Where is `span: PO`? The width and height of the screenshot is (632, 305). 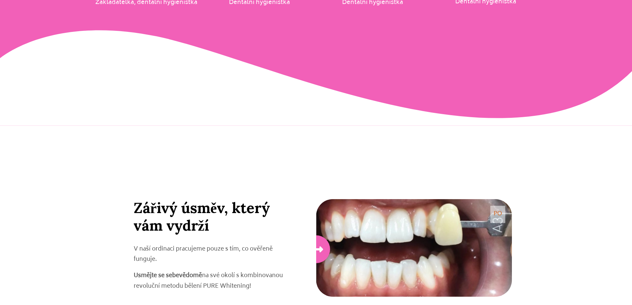 span: PO is located at coordinates (498, 214).